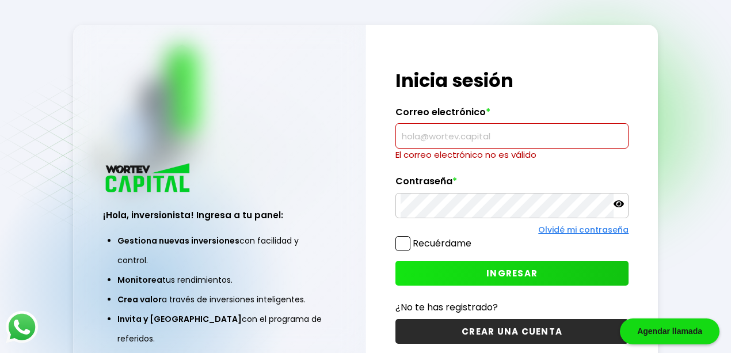 The width and height of the screenshot is (731, 353). What do you see at coordinates (512, 81) in the screenshot?
I see `h1: Inicia sesión` at bounding box center [512, 81].